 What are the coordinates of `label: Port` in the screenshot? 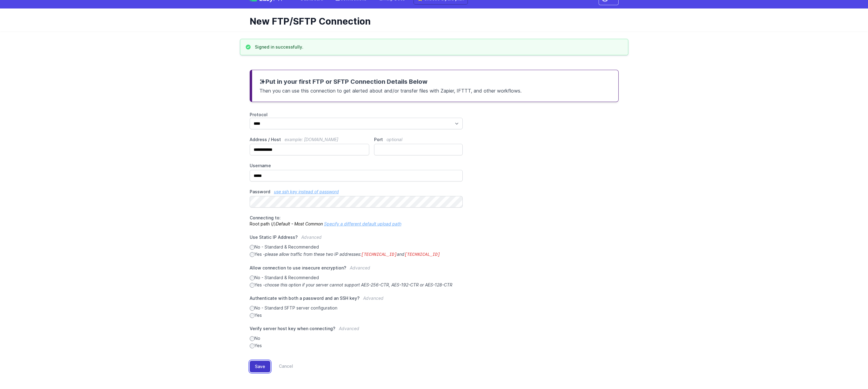 It's located at (418, 140).